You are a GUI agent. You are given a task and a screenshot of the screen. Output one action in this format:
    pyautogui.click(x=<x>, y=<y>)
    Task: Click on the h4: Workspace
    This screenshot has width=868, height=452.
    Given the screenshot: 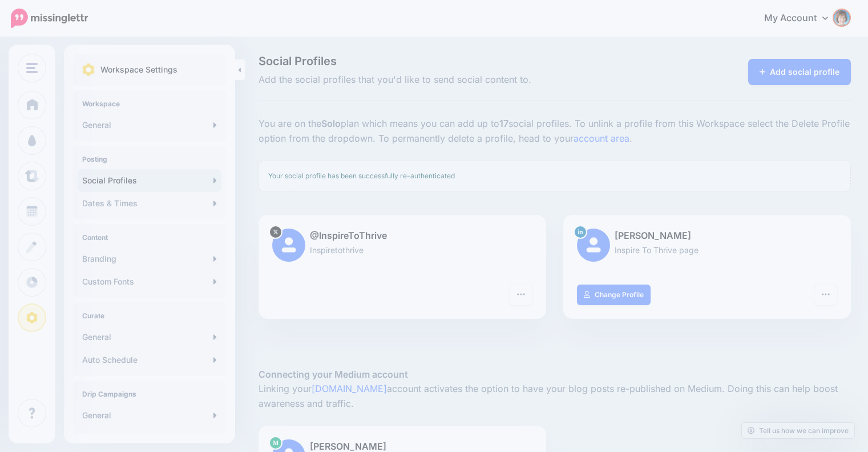 What is the action you would take?
    pyautogui.click(x=149, y=103)
    